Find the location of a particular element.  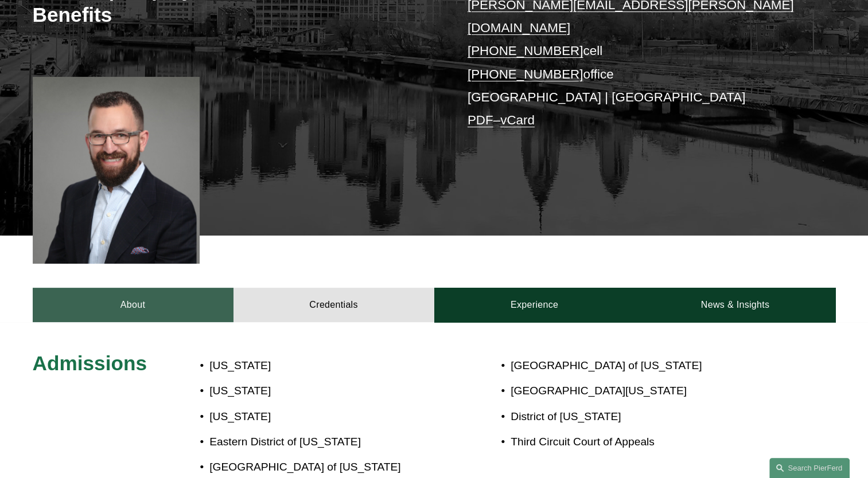

a: PDF is located at coordinates (480, 120).